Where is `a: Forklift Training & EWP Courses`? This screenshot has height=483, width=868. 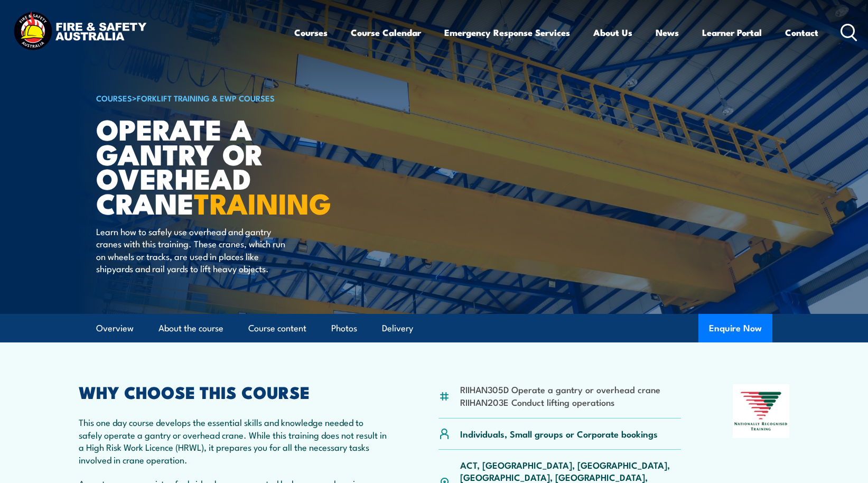
a: Forklift Training & EWP Courses is located at coordinates (205, 98).